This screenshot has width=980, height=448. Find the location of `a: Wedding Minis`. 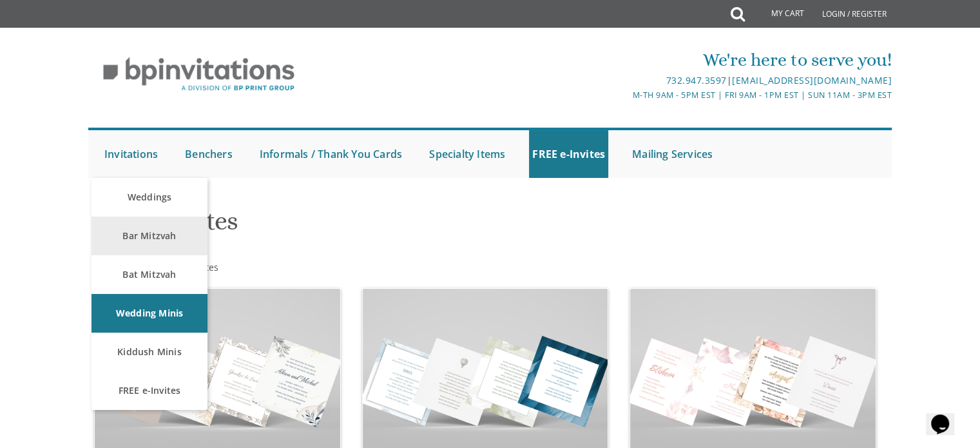

a: Wedding Minis is located at coordinates (149, 314).